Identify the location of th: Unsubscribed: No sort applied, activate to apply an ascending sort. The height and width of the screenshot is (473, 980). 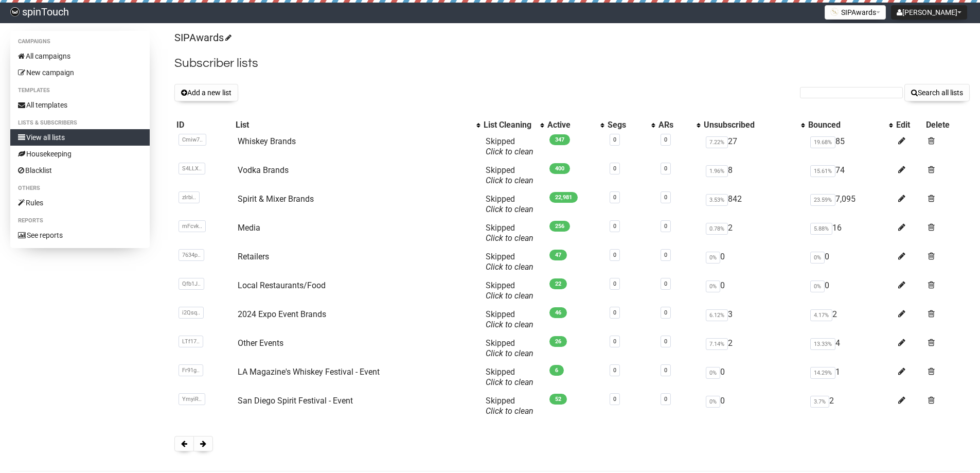
(753, 125).